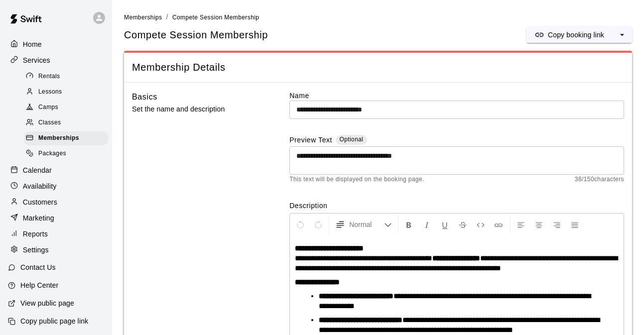  What do you see at coordinates (65, 123) in the screenshot?
I see `div: Classes` at bounding box center [65, 123].